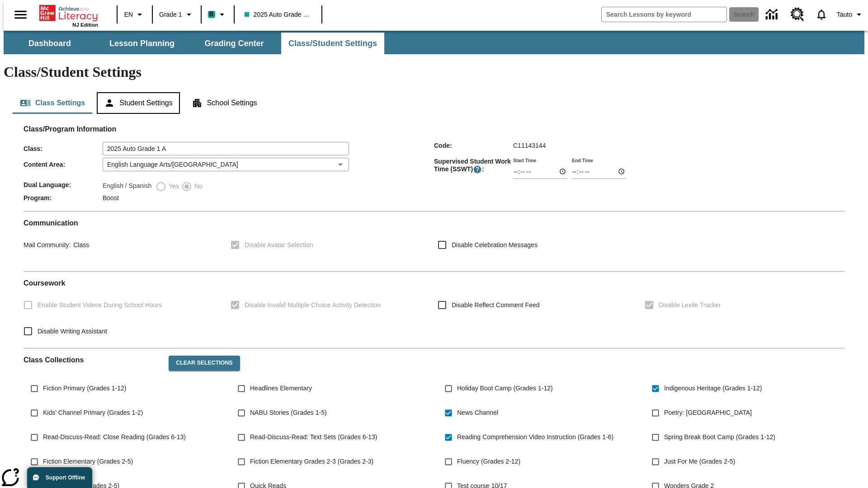 The height and width of the screenshot is (488, 868). What do you see at coordinates (93, 413) in the screenshot?
I see `span: Kids' Channel Primary (Grades 1-2)` at bounding box center [93, 413].